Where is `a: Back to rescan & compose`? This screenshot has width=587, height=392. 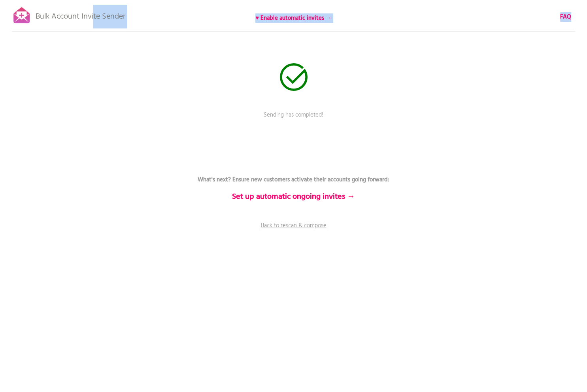 a: Back to rescan & compose is located at coordinates (294, 231).